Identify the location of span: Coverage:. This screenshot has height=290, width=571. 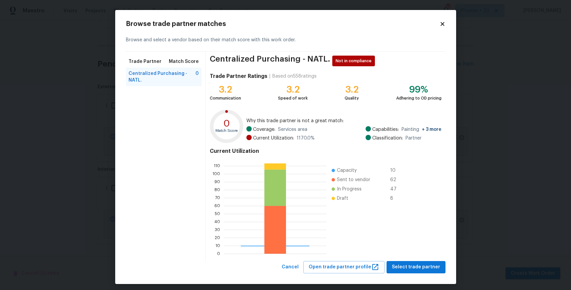
(264, 129).